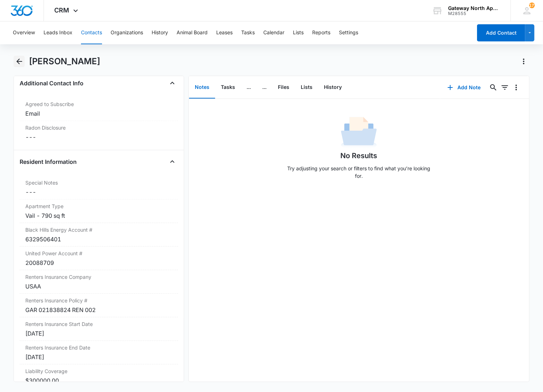 This screenshot has height=392, width=543. I want to click on label: Renters Insurance Policy #, so click(99, 300).